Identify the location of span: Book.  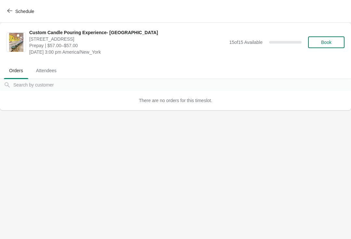
(327, 42).